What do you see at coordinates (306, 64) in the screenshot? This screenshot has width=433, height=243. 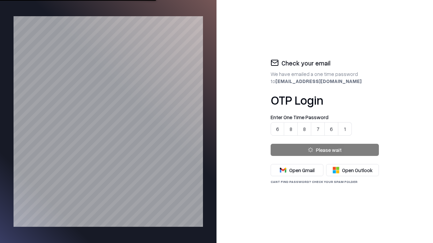 I see `h2: Check your email` at bounding box center [306, 64].